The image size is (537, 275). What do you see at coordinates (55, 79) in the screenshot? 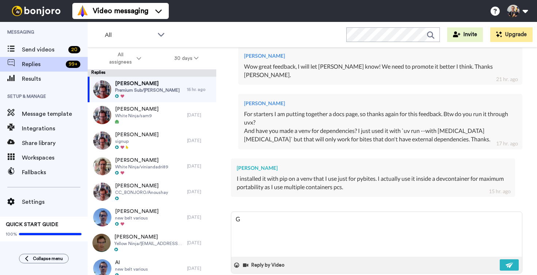
I see `span: Results` at bounding box center [55, 79].